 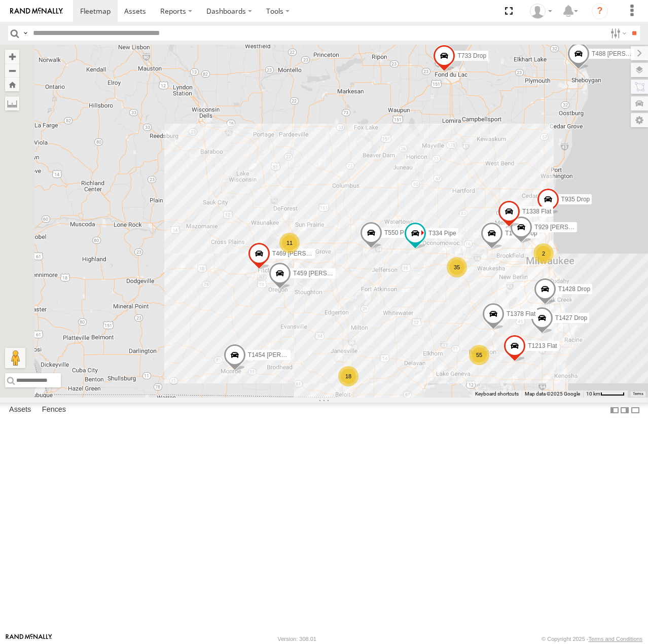 What do you see at coordinates (615, 640) in the screenshot?
I see `a: Terms and Conditions` at bounding box center [615, 640].